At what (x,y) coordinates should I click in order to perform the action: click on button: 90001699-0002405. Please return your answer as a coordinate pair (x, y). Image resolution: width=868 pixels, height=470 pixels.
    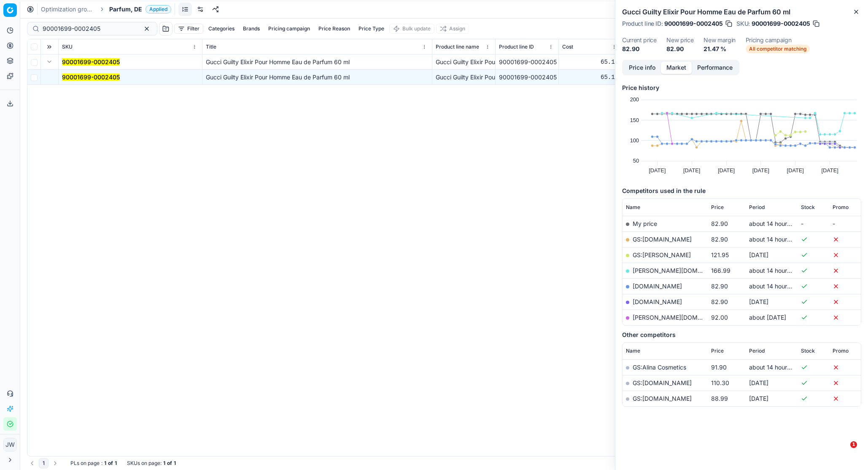
    Looking at the image, I should click on (91, 62).